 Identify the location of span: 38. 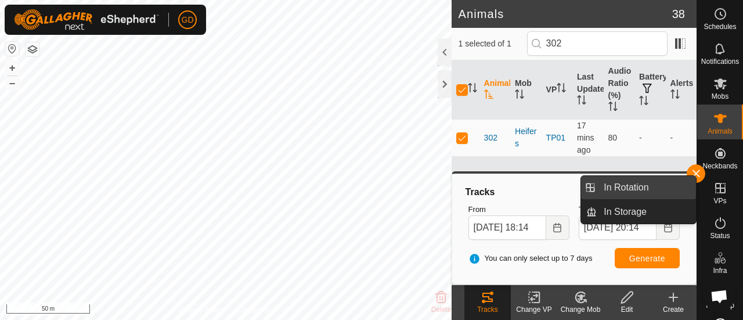
(679, 14).